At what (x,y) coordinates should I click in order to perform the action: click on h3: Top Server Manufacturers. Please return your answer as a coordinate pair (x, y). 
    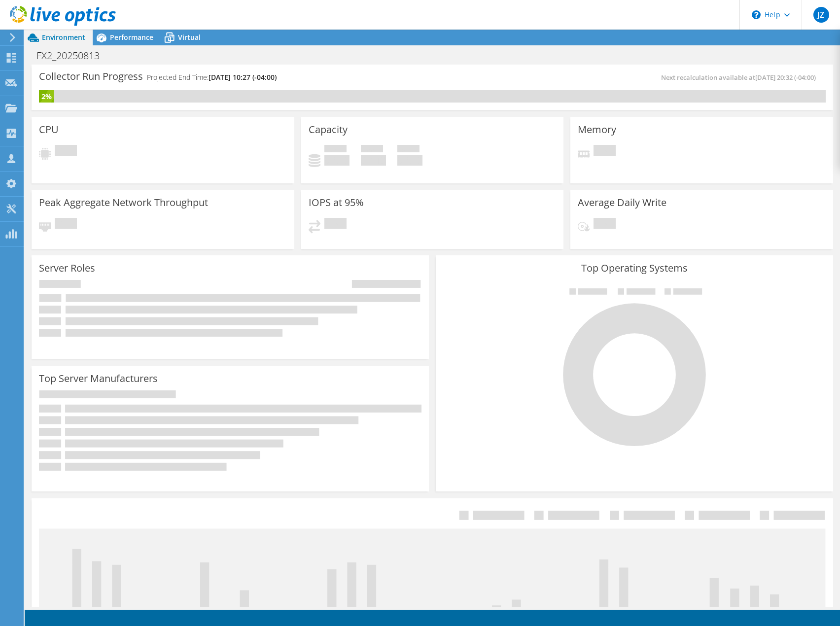
    Looking at the image, I should click on (98, 379).